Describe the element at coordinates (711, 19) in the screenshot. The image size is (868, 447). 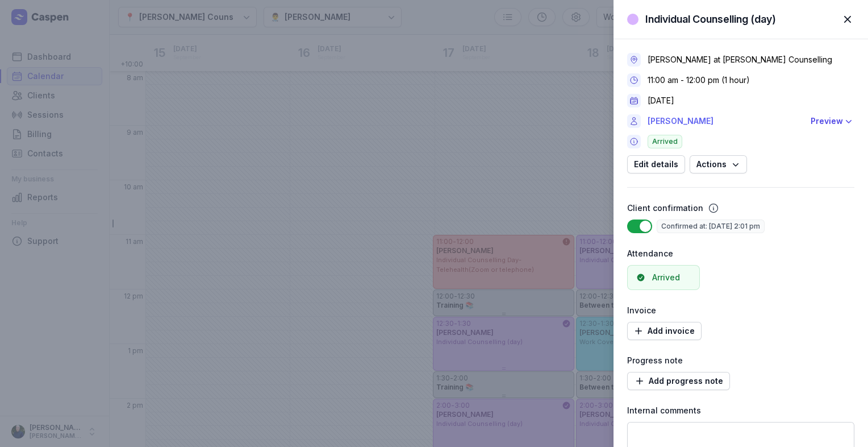
I see `div: Individual Counselling (day)` at that location.